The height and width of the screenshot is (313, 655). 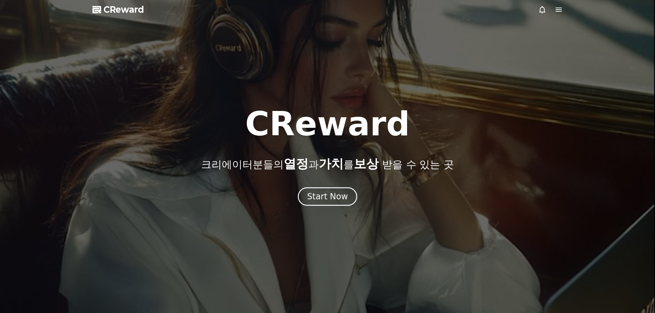 What do you see at coordinates (328, 197) in the screenshot?
I see `button: Start Now` at bounding box center [328, 197].